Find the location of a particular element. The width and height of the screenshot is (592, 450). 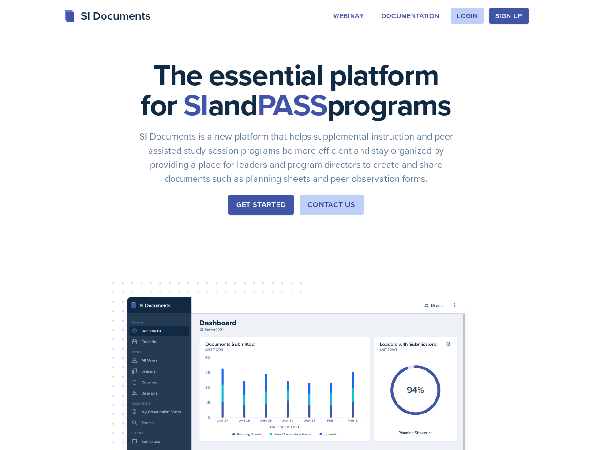

div: Webinar is located at coordinates (349, 16).